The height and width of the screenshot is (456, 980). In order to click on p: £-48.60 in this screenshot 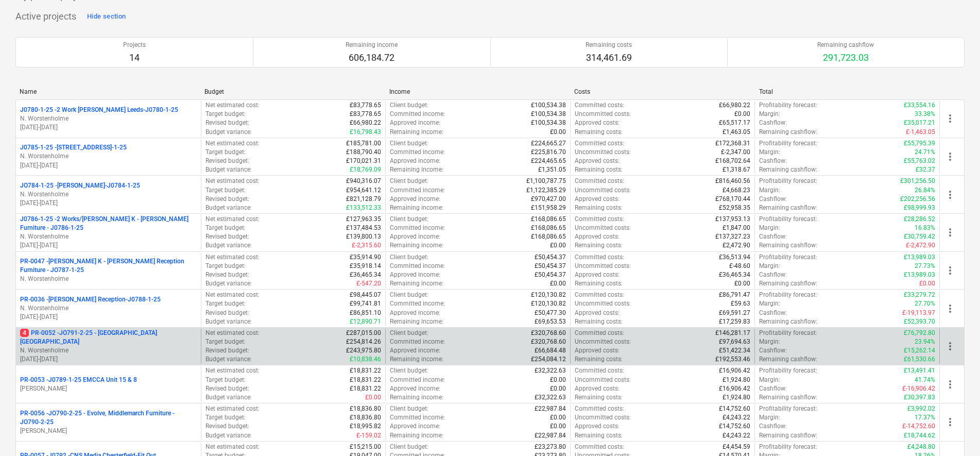, I will do `click(739, 266)`.